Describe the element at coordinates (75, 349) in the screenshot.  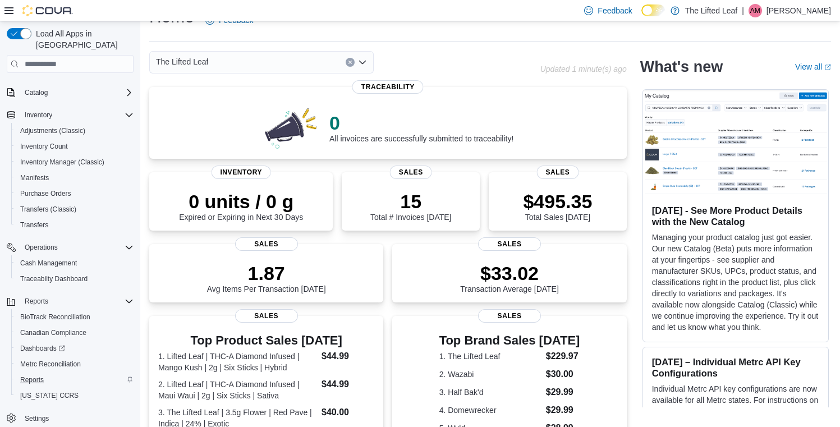
I see `span: Dashboards` at that location.